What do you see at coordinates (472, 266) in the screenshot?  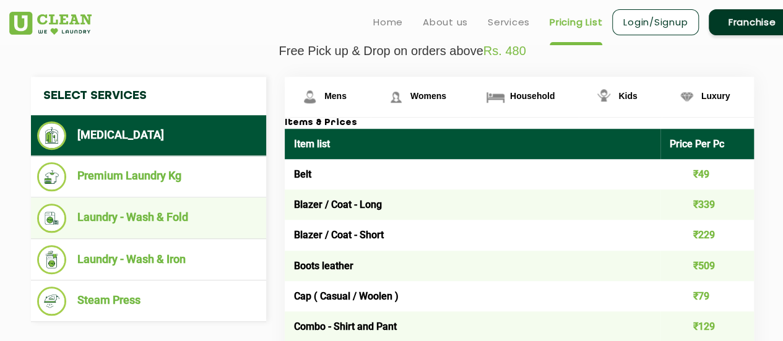 I see `td: Boots leather` at bounding box center [472, 266].